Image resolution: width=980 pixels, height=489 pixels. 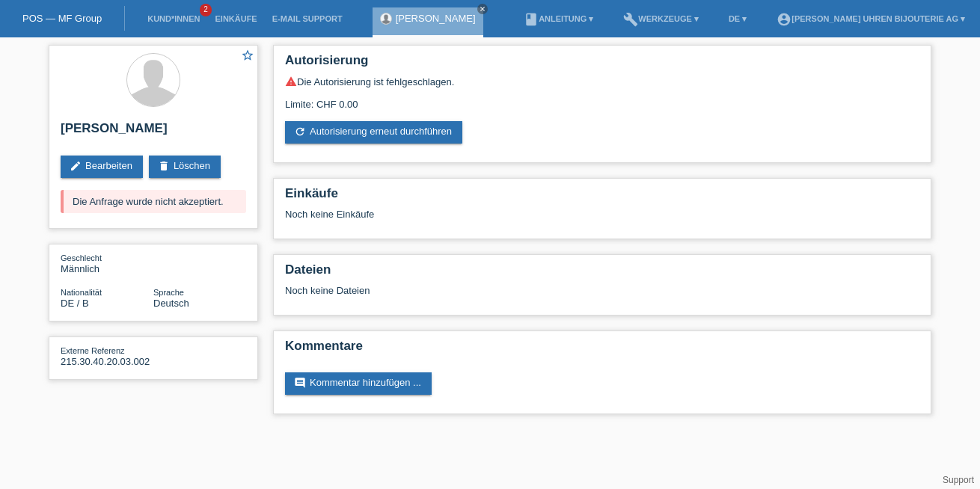 What do you see at coordinates (483, 9) in the screenshot?
I see `i: close` at bounding box center [483, 9].